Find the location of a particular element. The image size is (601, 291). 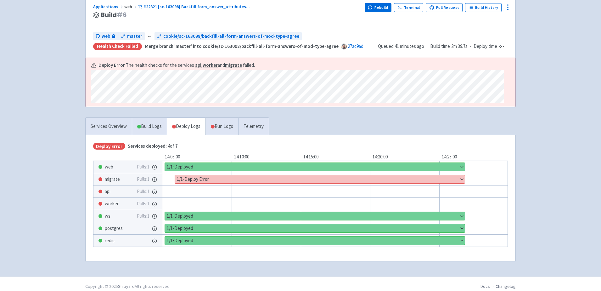

a: Build Logs is located at coordinates (150, 126).